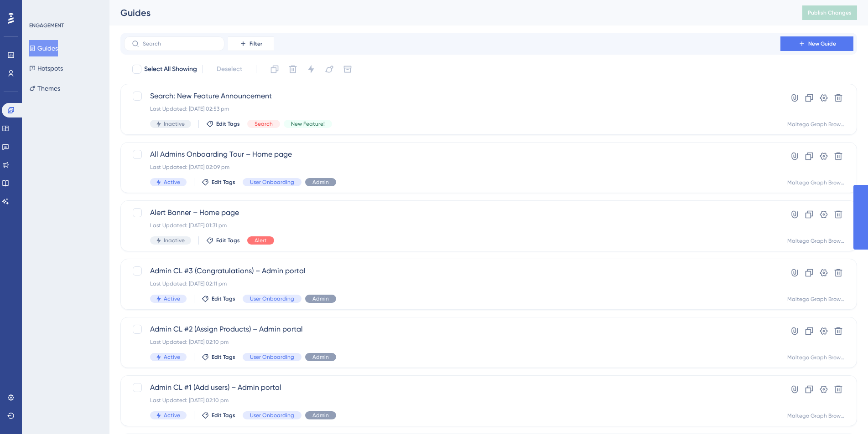 This screenshot has height=434, width=868. I want to click on div: Guides, so click(449, 13).